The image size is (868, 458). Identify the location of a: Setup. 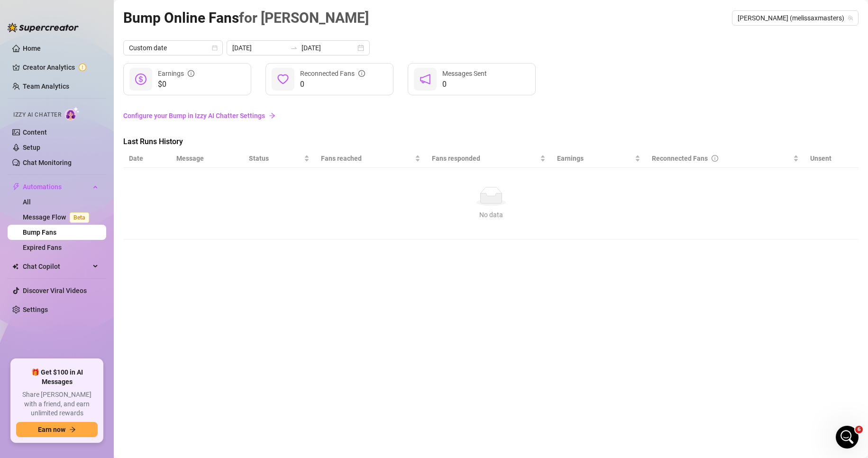
(32, 147).